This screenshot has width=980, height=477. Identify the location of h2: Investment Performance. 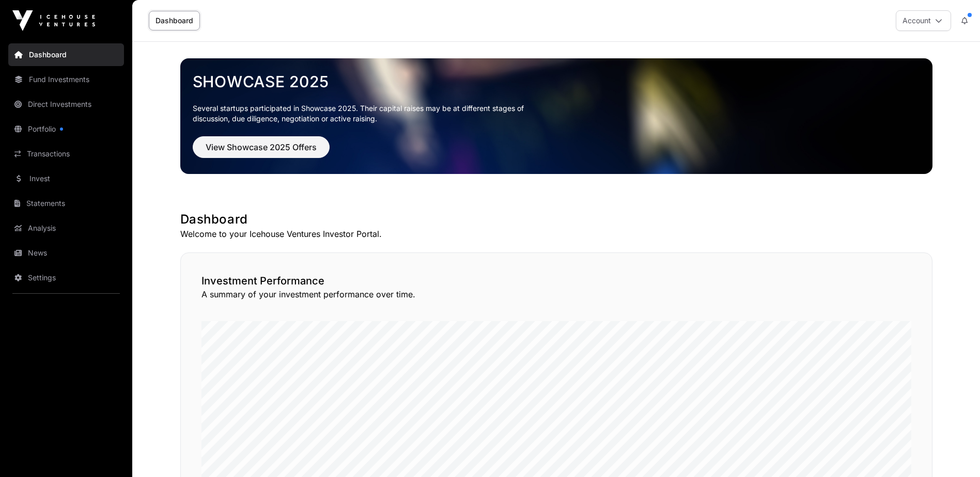
(556, 281).